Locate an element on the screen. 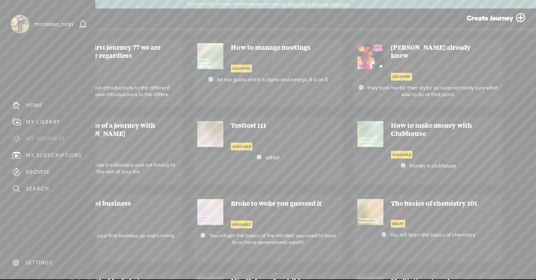  div: SEARCH is located at coordinates (38, 189).